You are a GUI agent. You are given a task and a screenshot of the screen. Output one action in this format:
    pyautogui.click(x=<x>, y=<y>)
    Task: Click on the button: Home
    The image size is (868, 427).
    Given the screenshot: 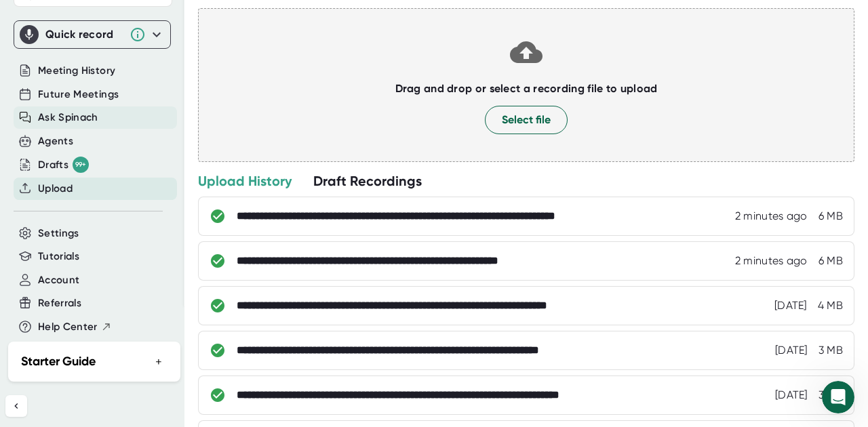 What is the action you would take?
    pyautogui.click(x=225, y=18)
    